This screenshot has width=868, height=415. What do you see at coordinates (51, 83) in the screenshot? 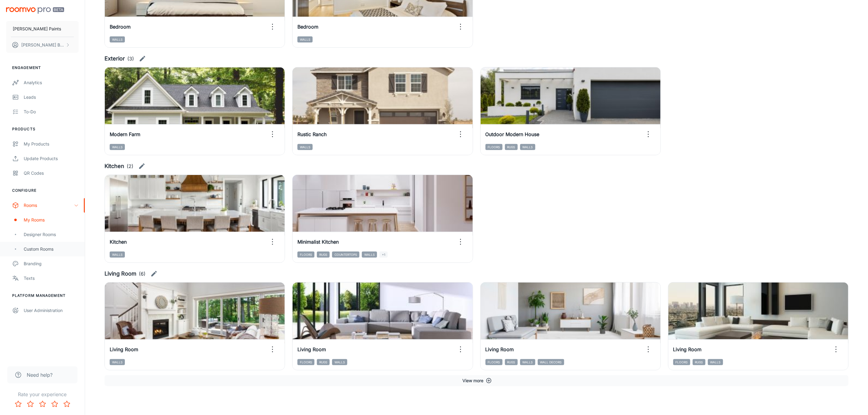
I see `div: Analytics` at bounding box center [51, 83].